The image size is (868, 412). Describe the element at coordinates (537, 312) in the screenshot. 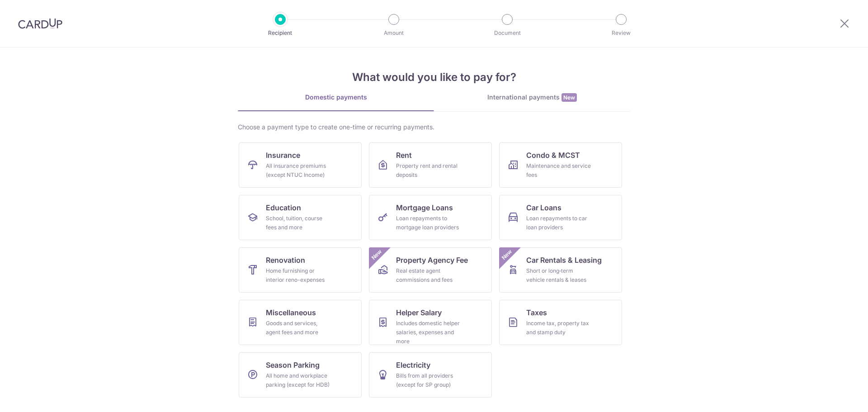

I see `span: Taxes` at that location.